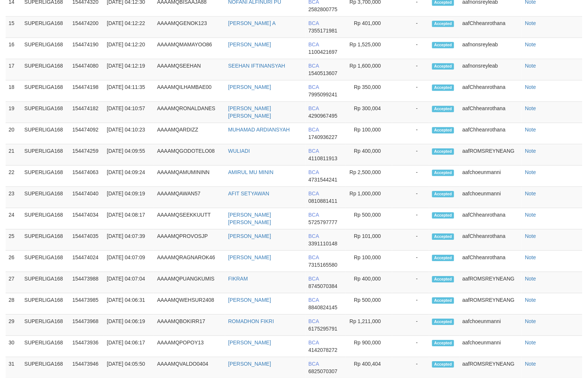  Describe the element at coordinates (369, 325) in the screenshot. I see `td: Rp 1,211,000` at that location.